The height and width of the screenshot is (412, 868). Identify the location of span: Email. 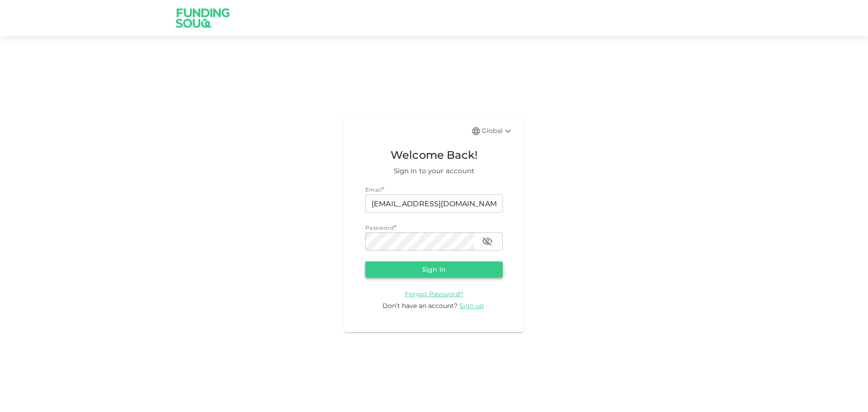
(373, 190).